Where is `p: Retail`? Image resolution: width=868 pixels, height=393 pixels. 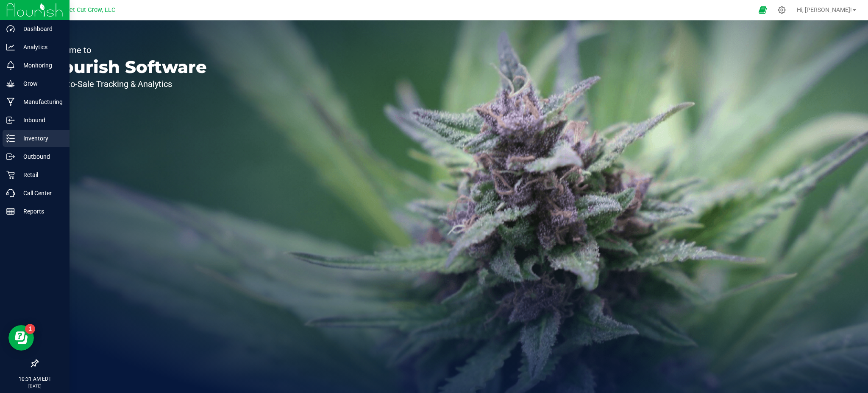 p: Retail is located at coordinates (40, 175).